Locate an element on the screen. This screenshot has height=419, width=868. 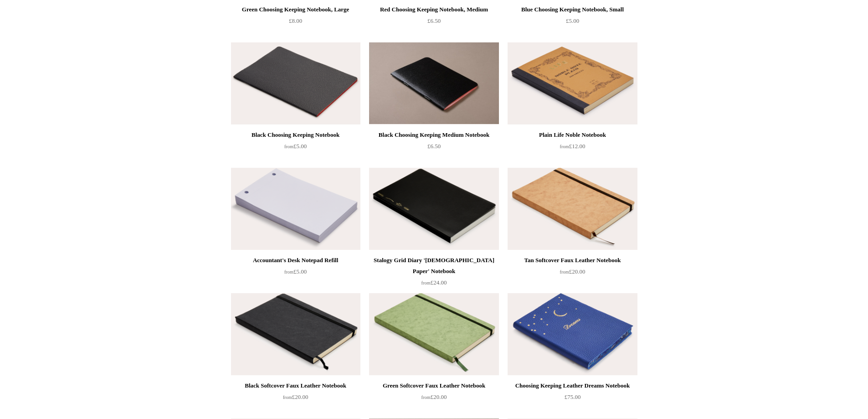
div: Black Choosing Keeping Notebook is located at coordinates (296, 135).